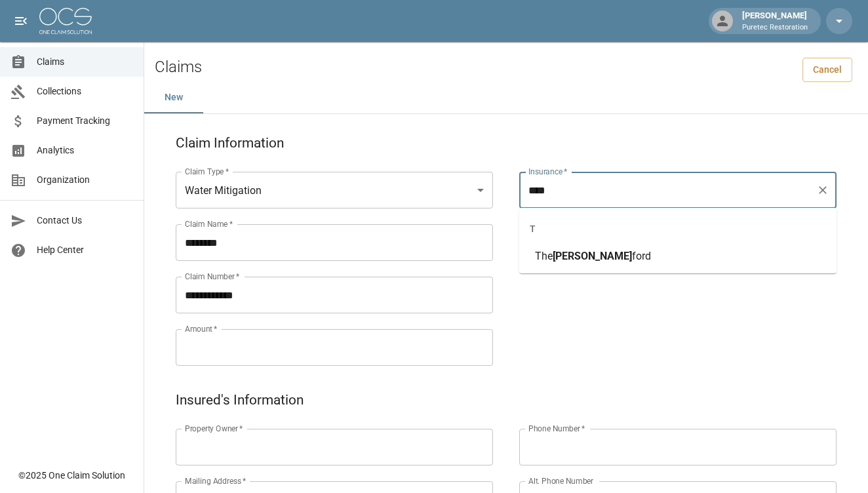  I want to click on label: Claim Name, so click(208, 224).